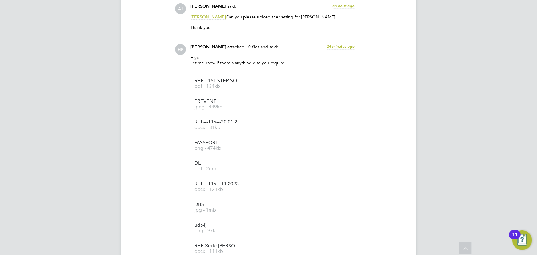 Image resolution: width=537 pixels, height=255 pixels. What do you see at coordinates (219, 163) in the screenshot?
I see `span: DL` at bounding box center [219, 163].